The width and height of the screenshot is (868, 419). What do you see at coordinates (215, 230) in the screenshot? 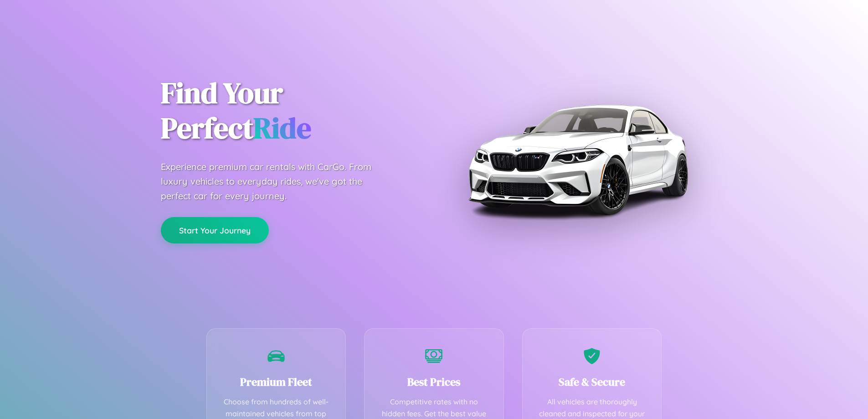
I see `button: Start Your Journey` at bounding box center [215, 230].